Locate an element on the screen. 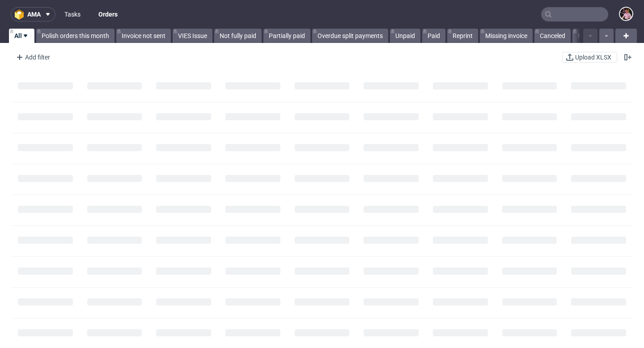  a: Unpaid is located at coordinates (405, 35).